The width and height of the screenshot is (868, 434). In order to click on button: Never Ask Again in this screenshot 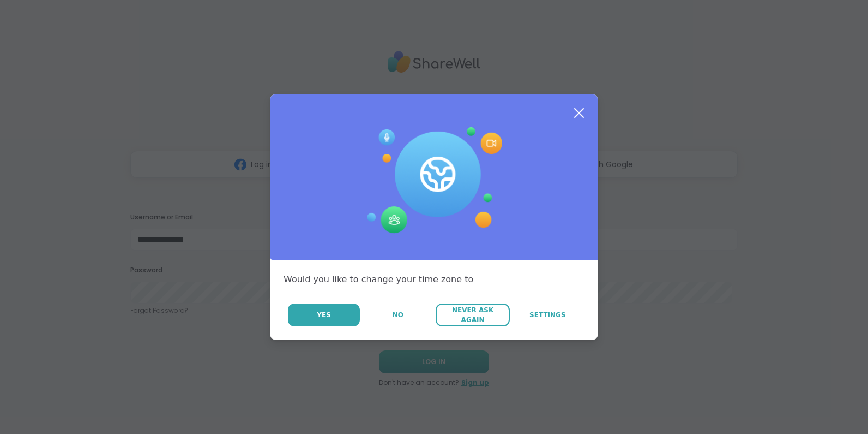, I will do `click(472, 315)`.